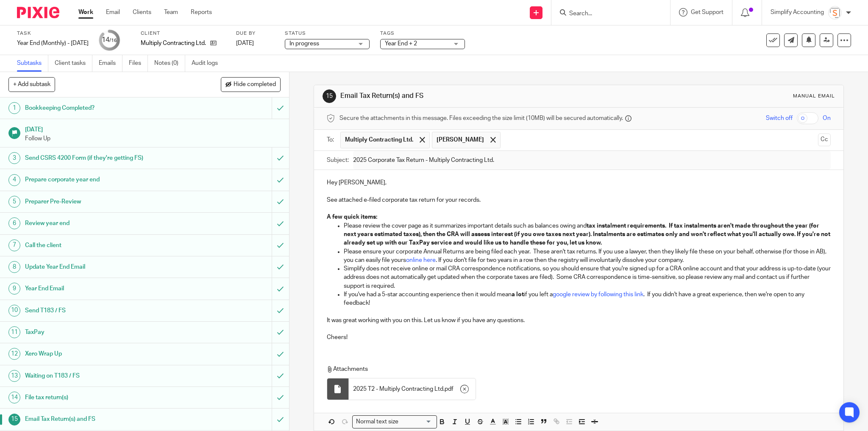 The height and width of the screenshot is (431, 868). Describe the element at coordinates (569, 369) in the screenshot. I see `p: Attachments` at that location.